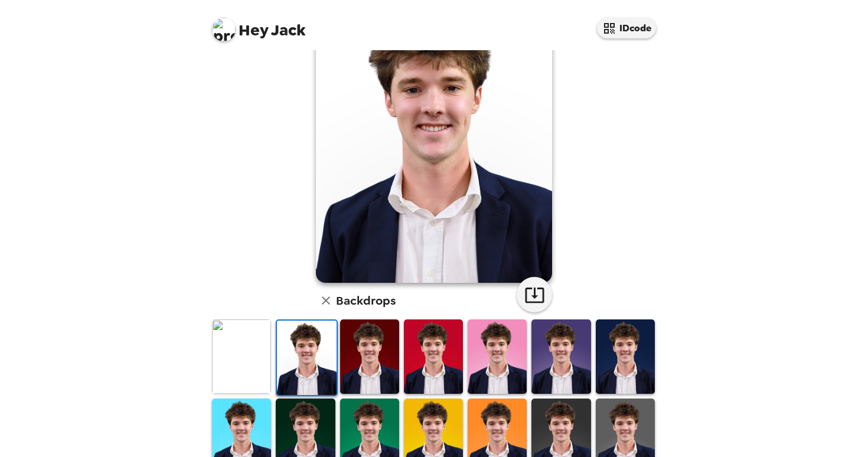 This screenshot has height=457, width=868. Describe the element at coordinates (258, 25) in the screenshot. I see `span: Jack` at that location.